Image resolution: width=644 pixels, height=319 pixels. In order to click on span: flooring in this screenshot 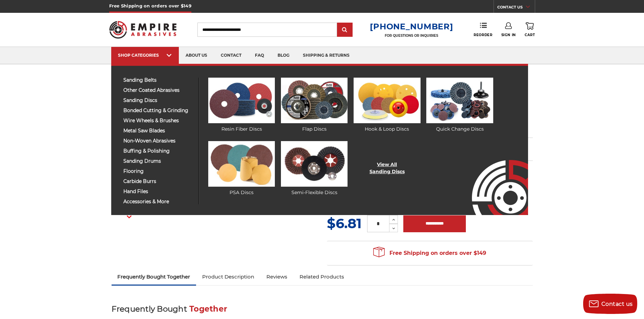, I will do `click(158, 171)`.